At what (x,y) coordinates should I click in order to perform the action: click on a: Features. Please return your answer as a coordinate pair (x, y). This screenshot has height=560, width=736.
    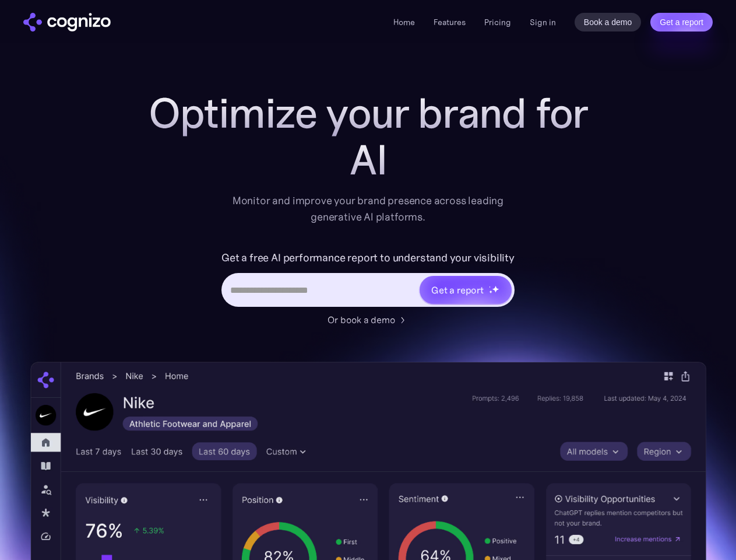
    Looking at the image, I should click on (449, 22).